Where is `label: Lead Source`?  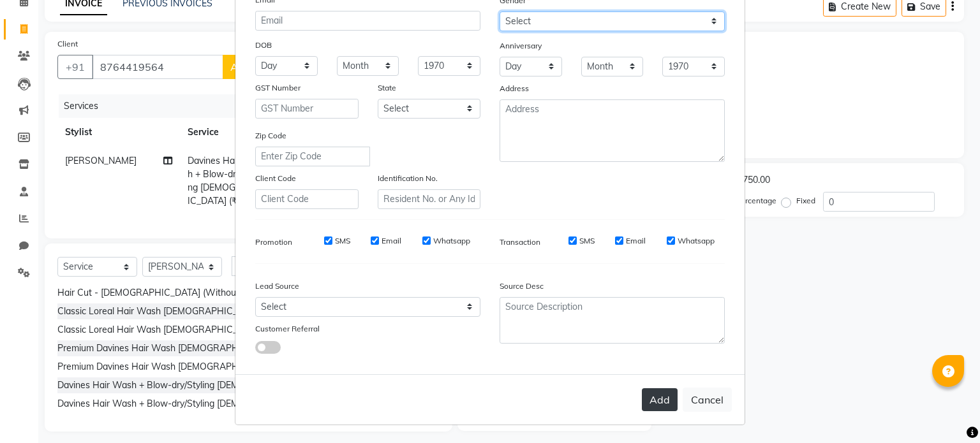
label: Lead Source is located at coordinates (277, 286).